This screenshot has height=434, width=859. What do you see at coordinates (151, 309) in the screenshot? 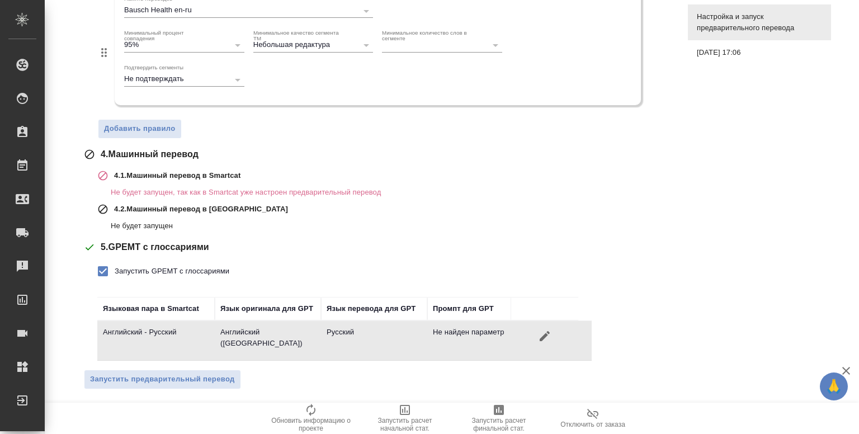
I see `div: Языковая пара в Smartcat` at bounding box center [151, 309].